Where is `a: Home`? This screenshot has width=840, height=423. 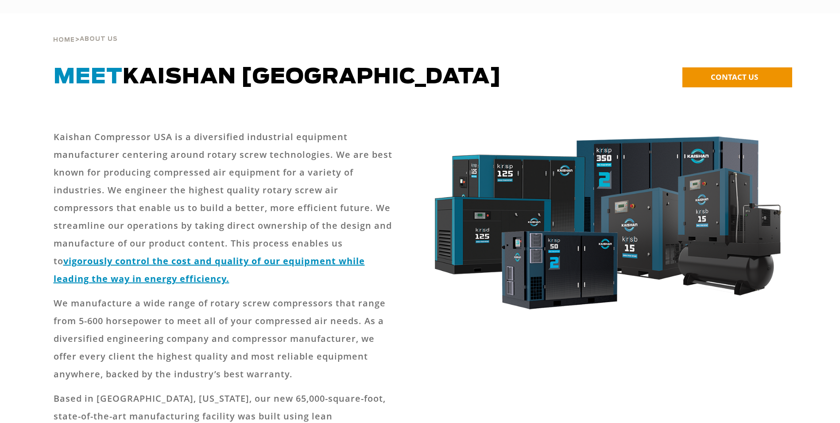
a: Home is located at coordinates (64, 39).